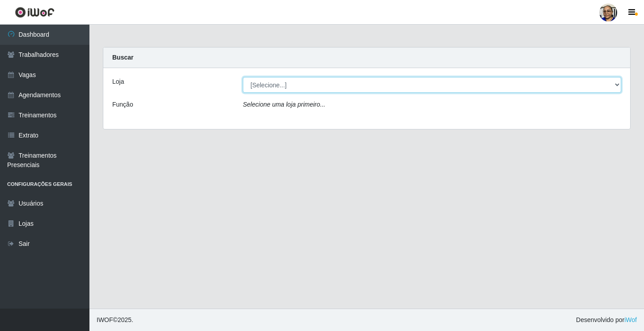  Describe the element at coordinates (630, 320) in the screenshot. I see `a: iWof` at that location.